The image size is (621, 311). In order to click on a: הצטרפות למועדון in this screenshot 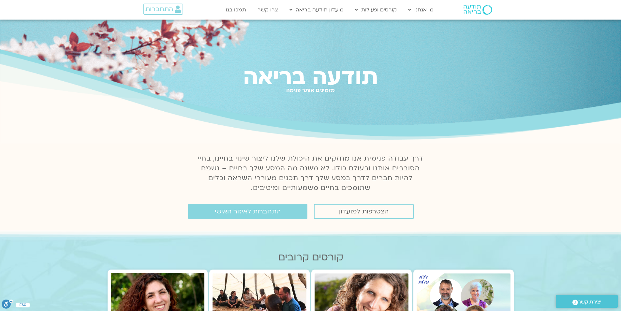, I will do `click(364, 211)`.